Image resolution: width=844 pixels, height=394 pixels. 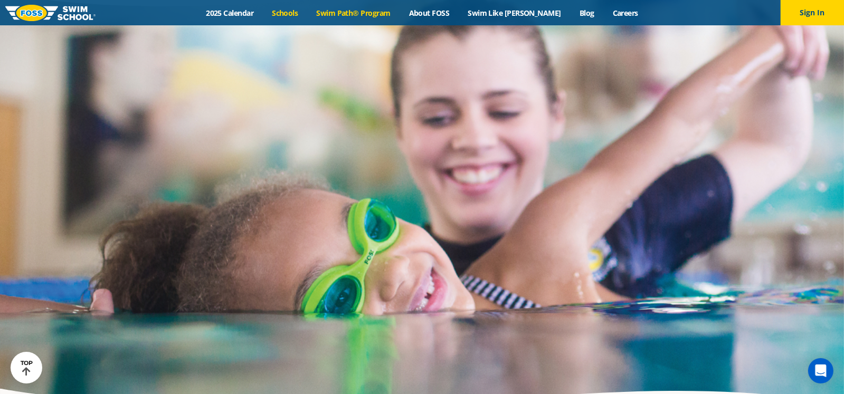 I want to click on a: Schools, so click(x=285, y=13).